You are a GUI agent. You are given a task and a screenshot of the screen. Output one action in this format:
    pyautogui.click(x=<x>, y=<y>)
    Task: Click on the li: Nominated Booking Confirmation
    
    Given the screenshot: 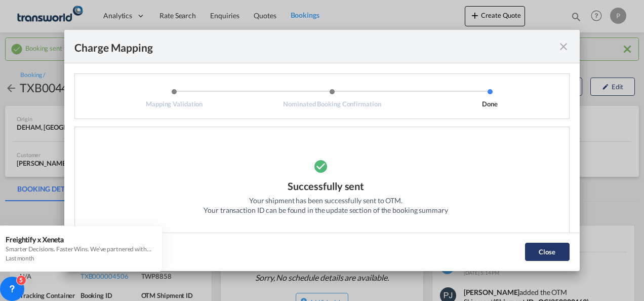 What is the action you would take?
    pyautogui.click(x=332, y=98)
    